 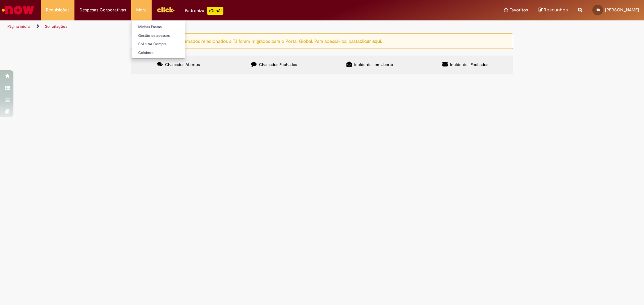 What do you see at coordinates (166, 10) in the screenshot?
I see `img: click_logo_yellow_360x200.png` at bounding box center [166, 10].